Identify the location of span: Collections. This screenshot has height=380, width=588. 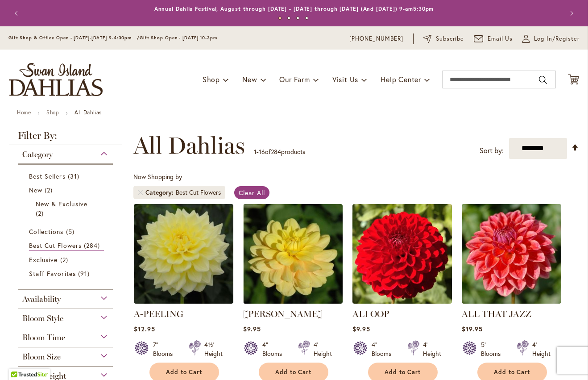
(47, 231).